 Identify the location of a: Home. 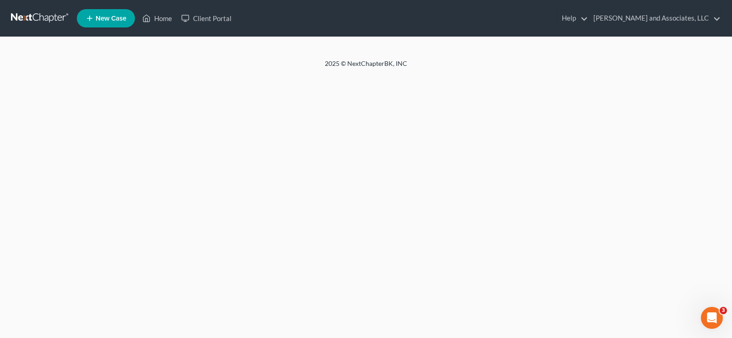
(157, 18).